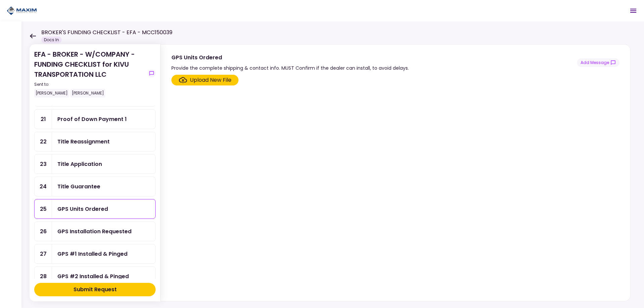  Describe the element at coordinates (92, 254) in the screenshot. I see `div: GPS #1 Installed & Pinged` at that location.